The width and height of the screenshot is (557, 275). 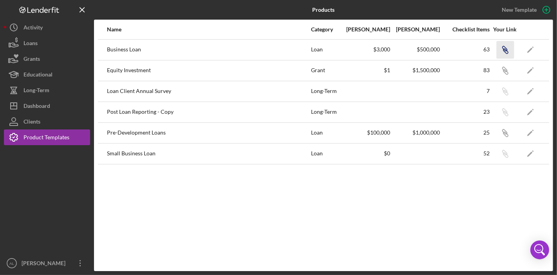 What do you see at coordinates (208, 112) in the screenshot?
I see `div: Post Loan Reporting - Copy` at bounding box center [208, 112].